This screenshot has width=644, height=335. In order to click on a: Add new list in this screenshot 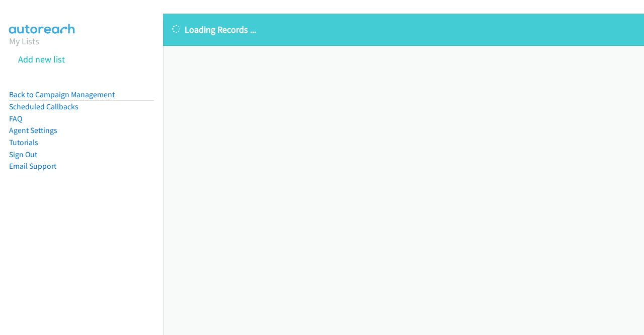, I will do `click(41, 59)`.